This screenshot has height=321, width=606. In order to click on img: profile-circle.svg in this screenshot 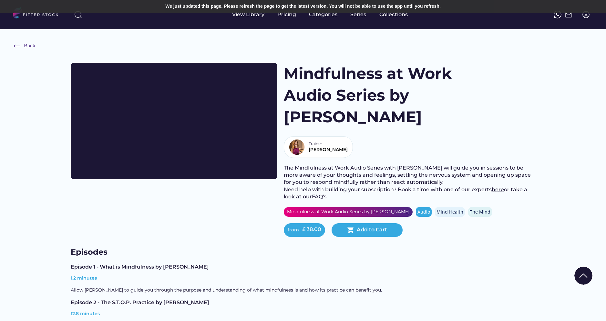, I will do `click(586, 15)`.